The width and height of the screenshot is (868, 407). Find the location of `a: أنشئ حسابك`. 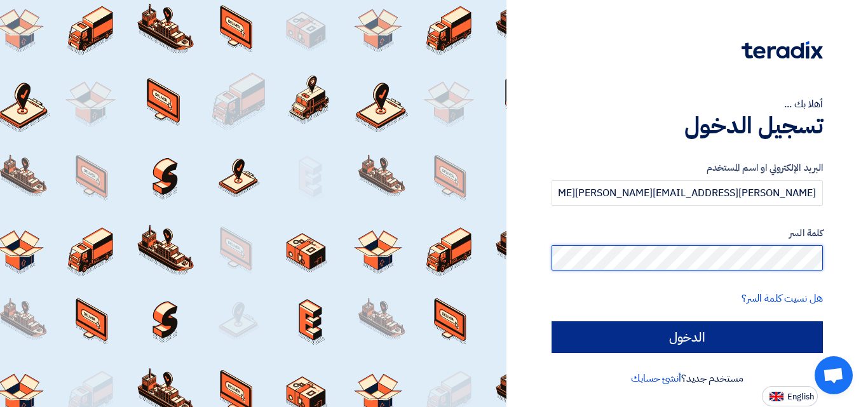

a: أنشئ حسابك is located at coordinates (656, 378).